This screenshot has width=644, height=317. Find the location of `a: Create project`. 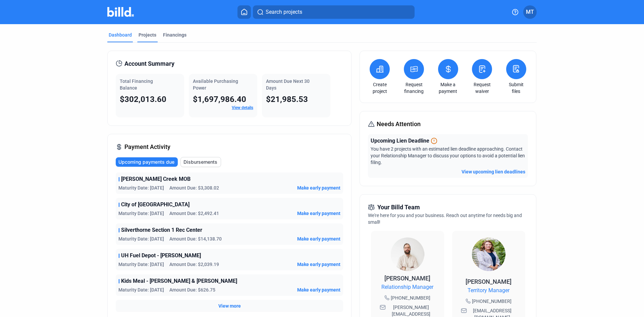

a: Create project is located at coordinates (379, 88).